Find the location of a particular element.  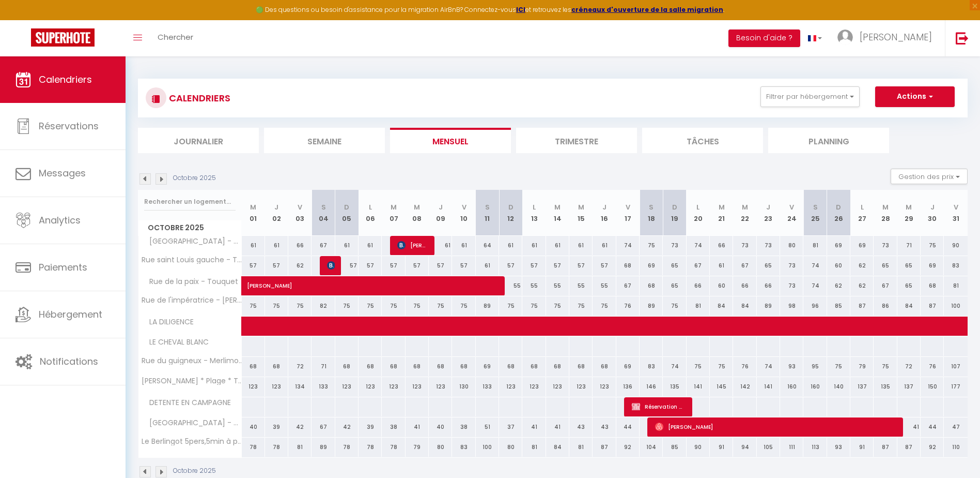

th: 01 is located at coordinates (253, 213).